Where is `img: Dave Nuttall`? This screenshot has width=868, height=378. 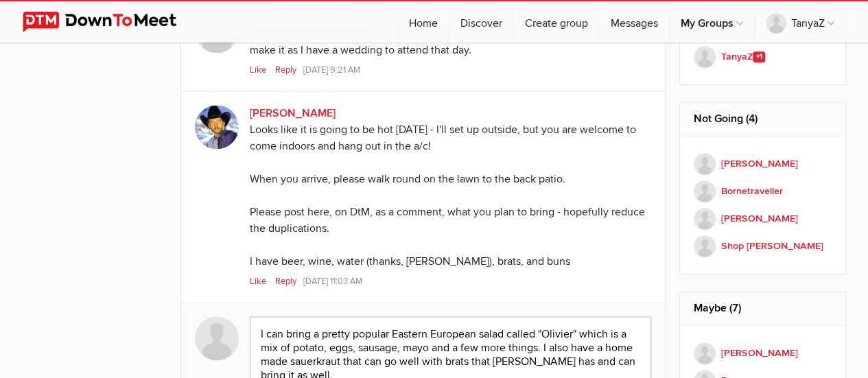
img: Dave Nuttall is located at coordinates (216, 127).